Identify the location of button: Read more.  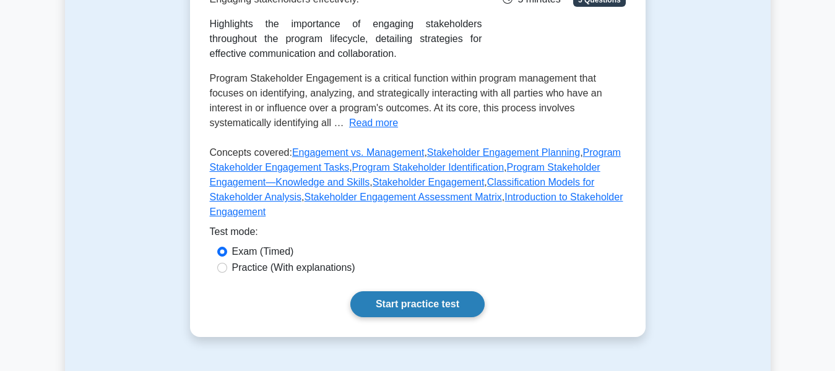
(373, 123).